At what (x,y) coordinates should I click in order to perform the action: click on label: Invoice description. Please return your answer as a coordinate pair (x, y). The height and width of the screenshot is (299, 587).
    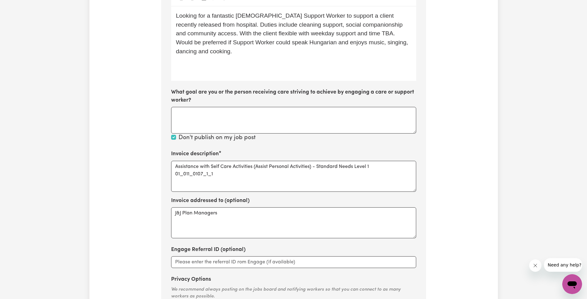
    Looking at the image, I should click on (195, 154).